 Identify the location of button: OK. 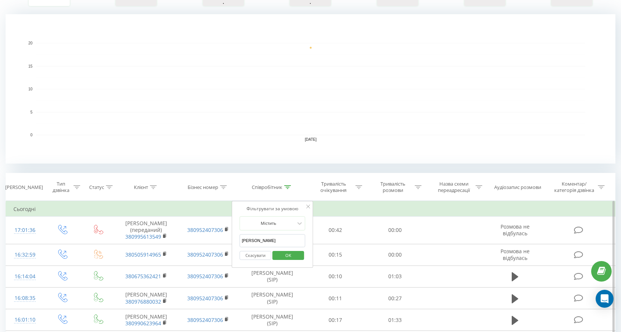
(288, 255).